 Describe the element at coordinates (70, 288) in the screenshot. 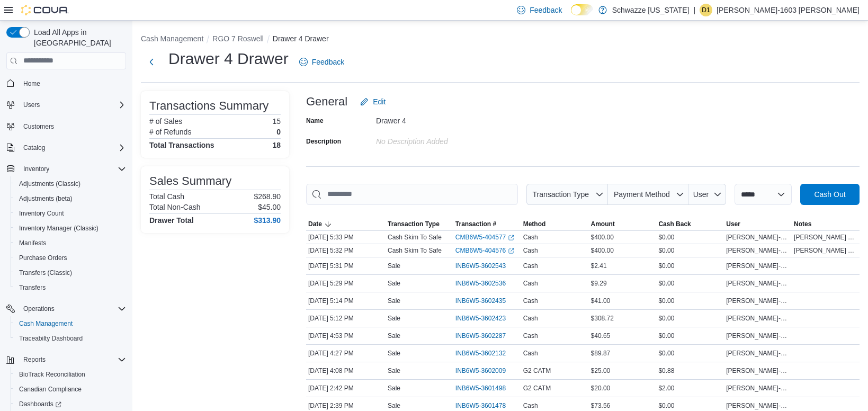

I see `span: Transfers` at that location.